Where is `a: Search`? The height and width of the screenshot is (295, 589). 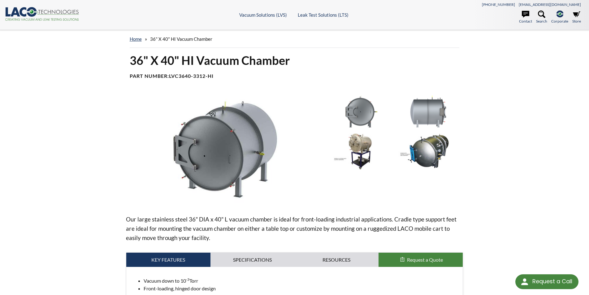 a: Search is located at coordinates (541, 17).